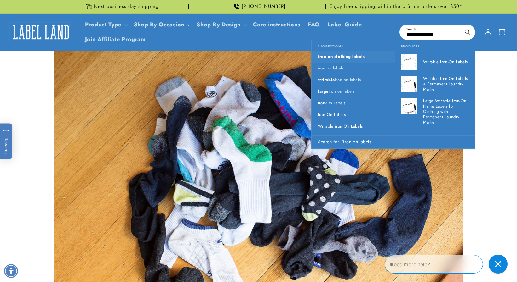  I want to click on a: Large Writable Iron-On Name Labels for Clothing with Permanent Laundry Marker, so click(434, 112).